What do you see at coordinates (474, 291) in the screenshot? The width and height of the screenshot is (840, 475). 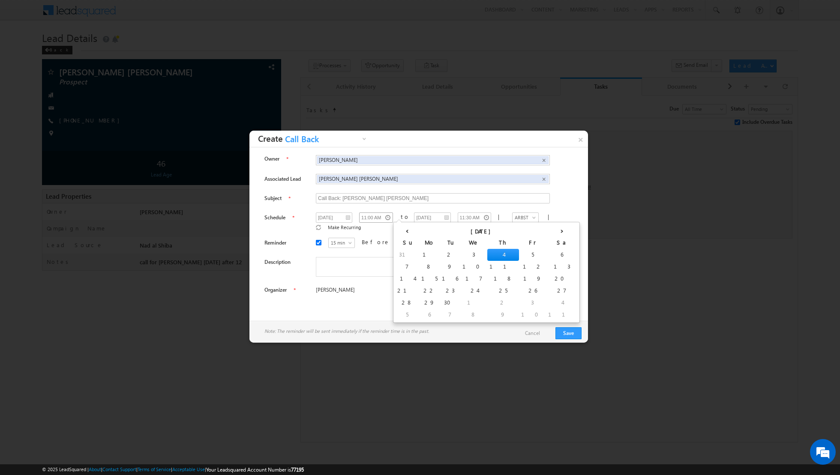 I see `td: 24` at bounding box center [474, 291].